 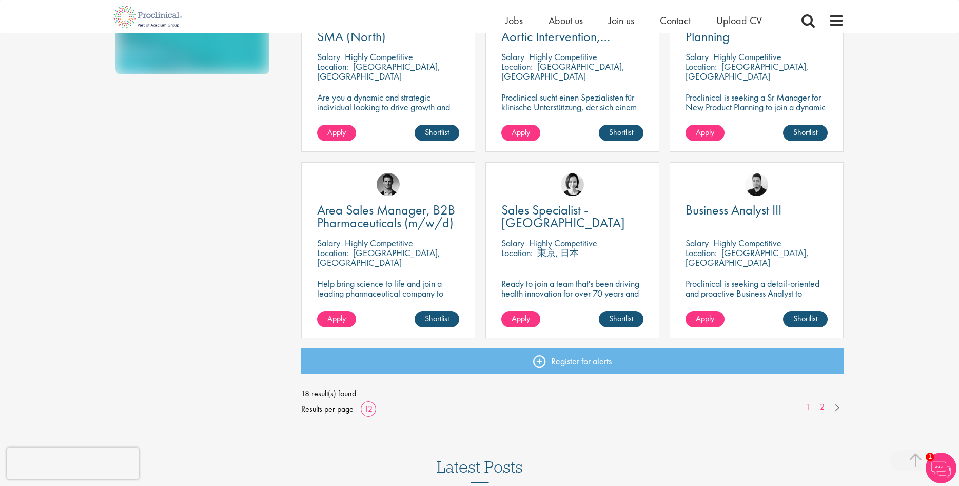 What do you see at coordinates (572, 116) in the screenshot?
I see `p: Proclinical sucht einen Spezialisten für klinische Unterstützung, der sich einem dynamischen Team...` at bounding box center [572, 116].